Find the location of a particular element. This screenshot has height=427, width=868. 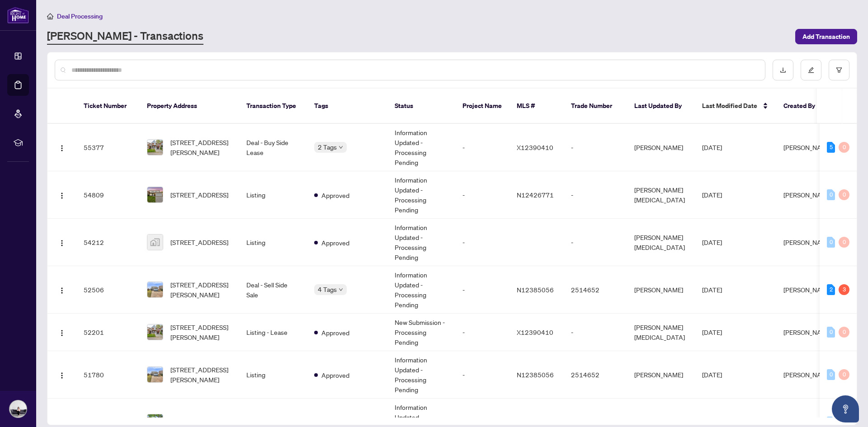

td: 52506 is located at coordinates (108, 289).